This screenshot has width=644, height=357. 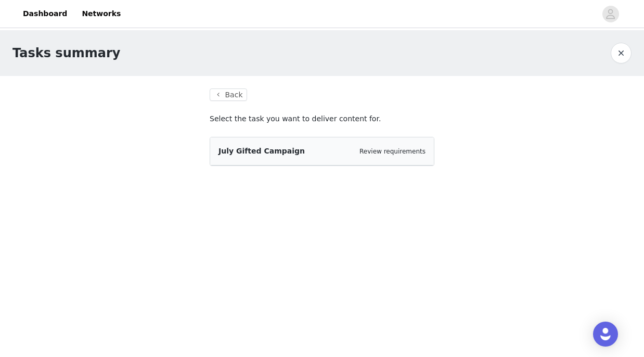 I want to click on a: Networks, so click(x=101, y=14).